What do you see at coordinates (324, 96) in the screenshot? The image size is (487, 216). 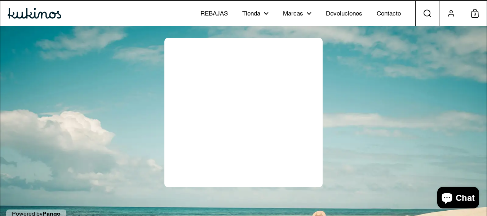 I see `label: Número de pedido` at bounding box center [324, 96].